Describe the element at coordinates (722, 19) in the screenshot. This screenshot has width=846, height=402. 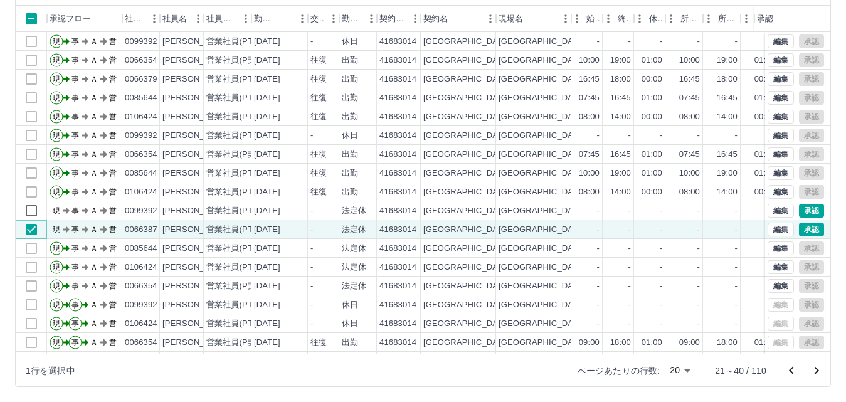
I see `div: 所定終業` at that location.